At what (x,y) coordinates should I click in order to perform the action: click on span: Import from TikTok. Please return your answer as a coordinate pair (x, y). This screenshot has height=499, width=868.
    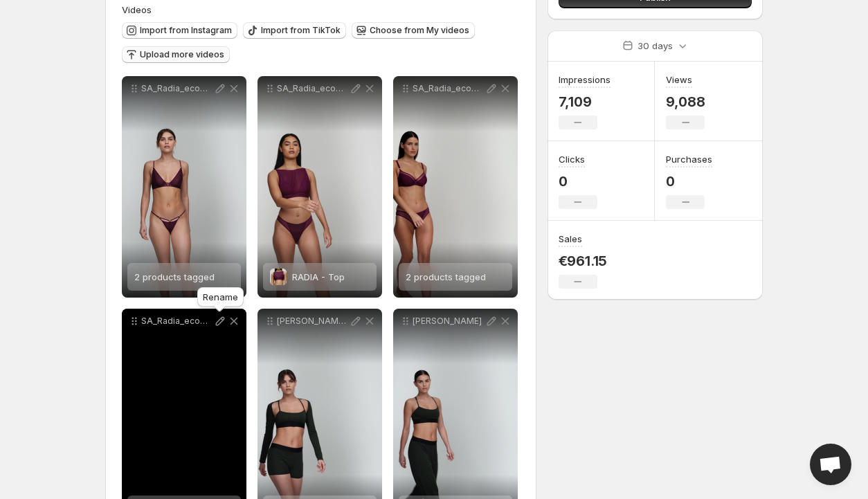
    Looking at the image, I should click on (300, 30).